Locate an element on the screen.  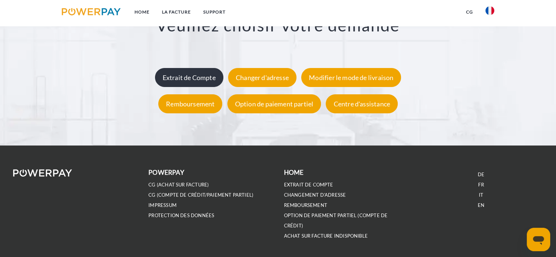
a: EXTRAIT DE COMPTE is located at coordinates (308, 184).